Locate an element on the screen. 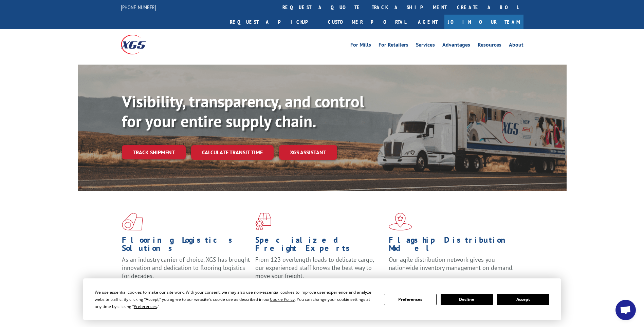  a: XGS ASSISTANT is located at coordinates (308, 152).